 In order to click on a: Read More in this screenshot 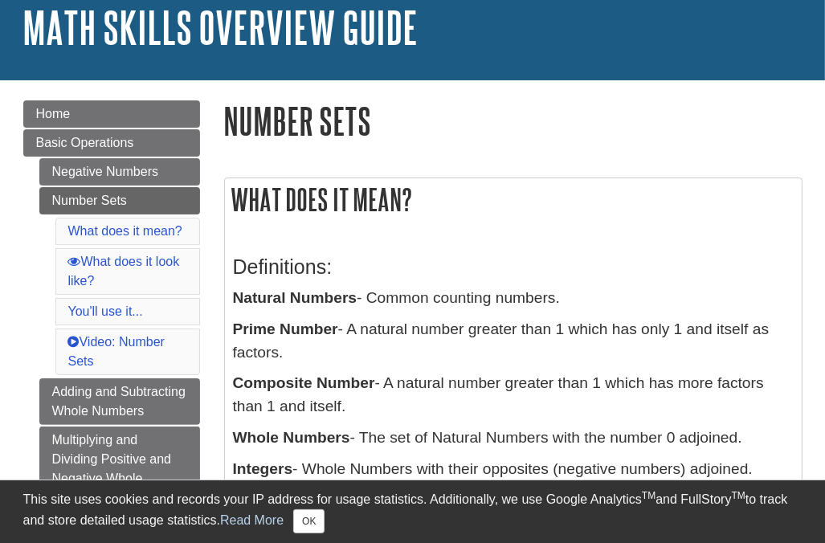, I will do `click(251, 520)`.